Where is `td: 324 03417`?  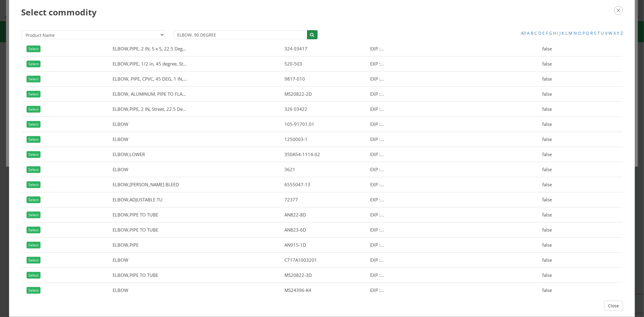 td: 324 03417 is located at coordinates (322, 49).